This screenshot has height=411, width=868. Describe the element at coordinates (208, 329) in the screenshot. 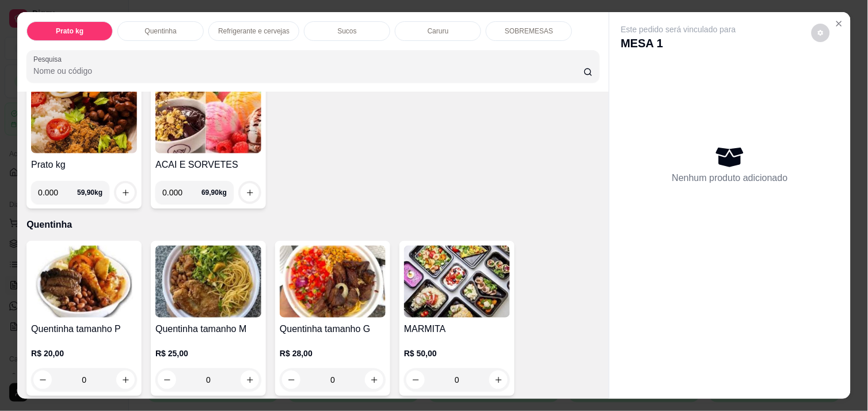

I see `h4: Quentinha tamanho M` at that location.